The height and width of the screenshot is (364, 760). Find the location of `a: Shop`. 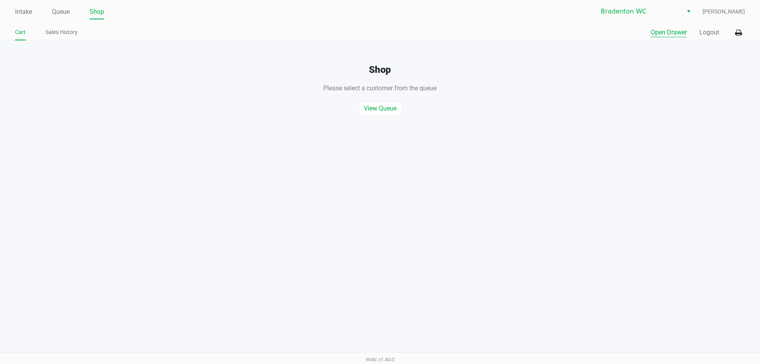

a: Shop is located at coordinates (97, 12).